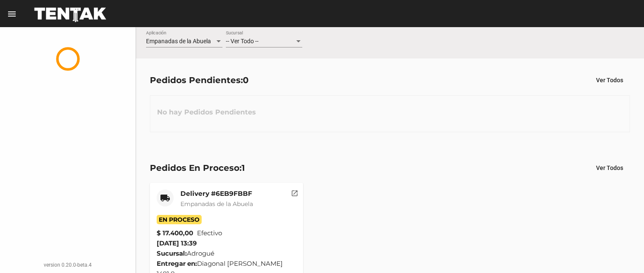  What do you see at coordinates (227, 254) in the screenshot?
I see `div: Adrogué` at bounding box center [227, 254].